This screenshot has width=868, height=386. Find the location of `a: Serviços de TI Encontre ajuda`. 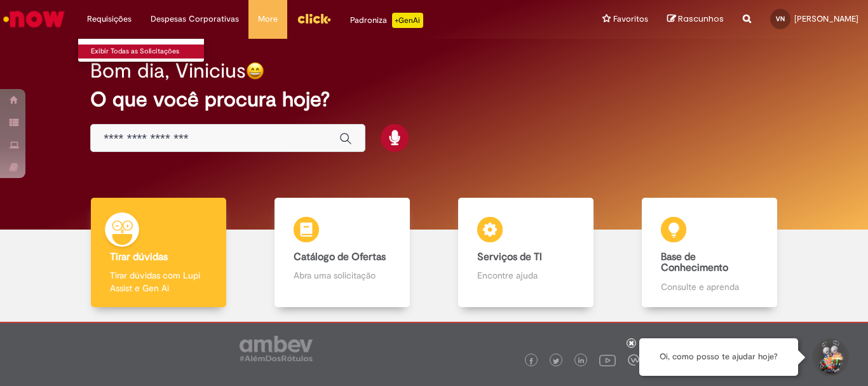

a: Serviços de TI Encontre ajuda is located at coordinates (526, 252).